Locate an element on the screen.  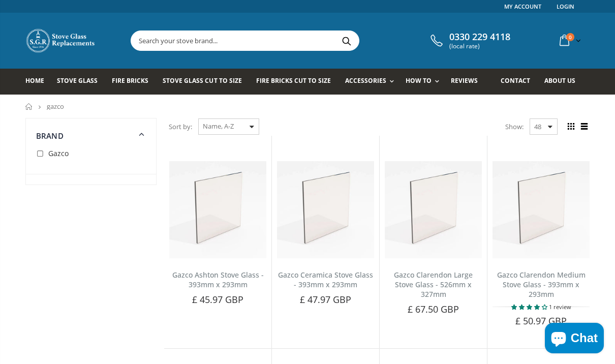
span: £ 67.50 GBP is located at coordinates (434, 309).